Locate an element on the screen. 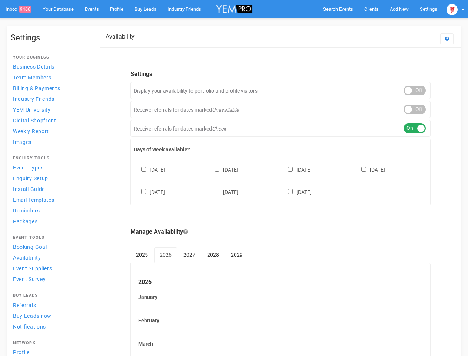 Image resolution: width=468 pixels, height=356 pixels. legend: Settings is located at coordinates (281, 74).